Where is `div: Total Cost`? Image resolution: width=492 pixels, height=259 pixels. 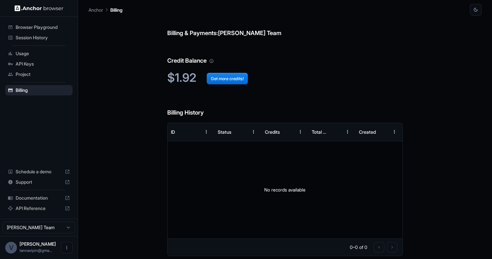
div: Total Cost is located at coordinates (320, 132).